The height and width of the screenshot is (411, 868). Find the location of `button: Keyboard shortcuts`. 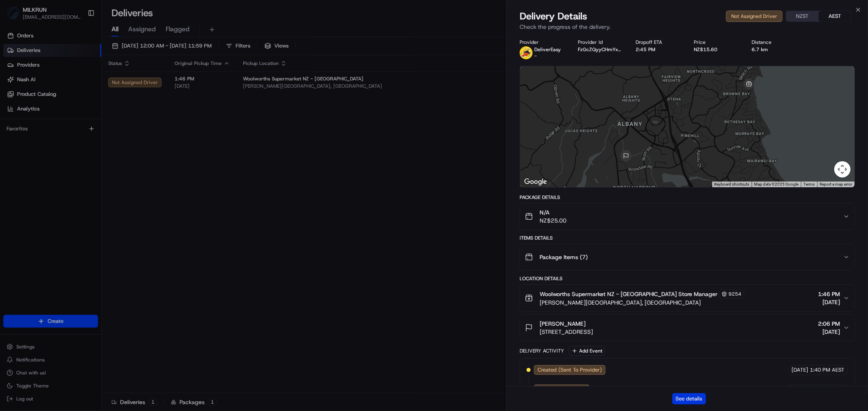

button: Keyboard shortcuts is located at coordinates (732, 184).